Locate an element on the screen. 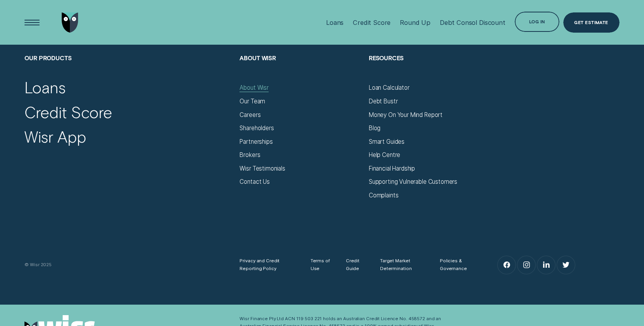 The width and height of the screenshot is (644, 326). div: Our Team is located at coordinates (252, 101).